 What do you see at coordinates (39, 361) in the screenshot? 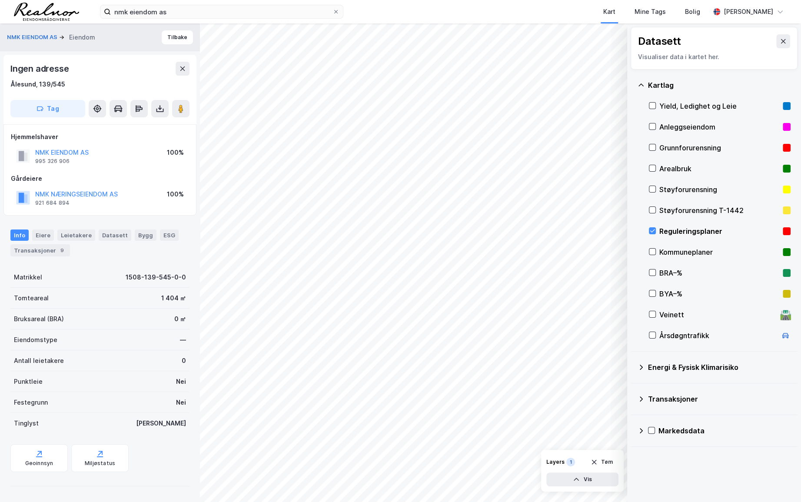
I see `div: Antall leietakere` at bounding box center [39, 361].